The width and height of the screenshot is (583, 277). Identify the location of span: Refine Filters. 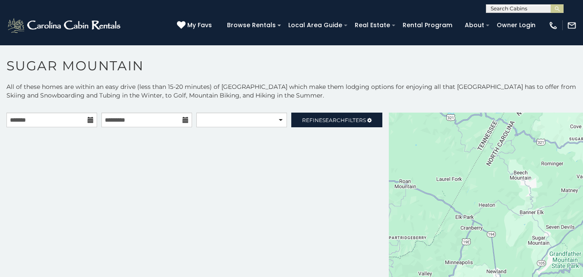
(334, 120).